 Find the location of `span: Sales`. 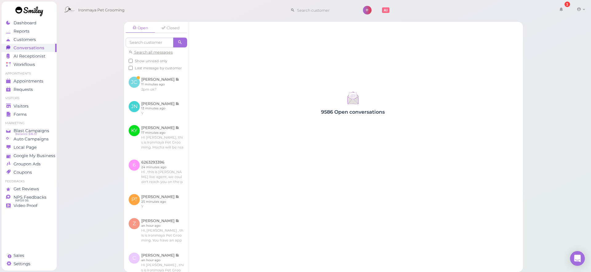

span: Sales is located at coordinates (19, 255).